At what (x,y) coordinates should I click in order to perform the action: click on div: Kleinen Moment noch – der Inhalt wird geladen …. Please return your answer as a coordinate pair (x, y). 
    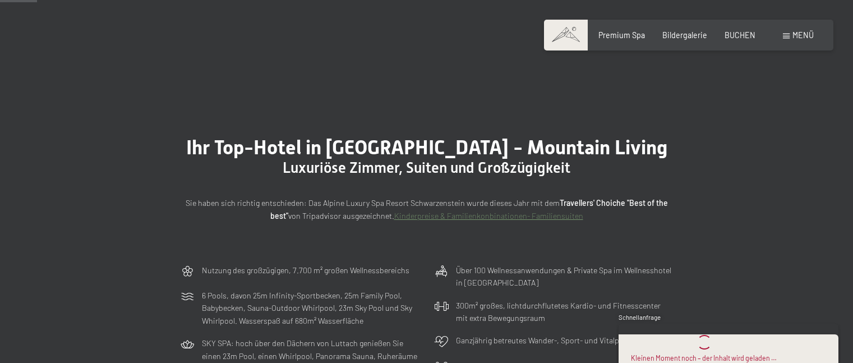
    Looking at the image, I should click on (704, 358).